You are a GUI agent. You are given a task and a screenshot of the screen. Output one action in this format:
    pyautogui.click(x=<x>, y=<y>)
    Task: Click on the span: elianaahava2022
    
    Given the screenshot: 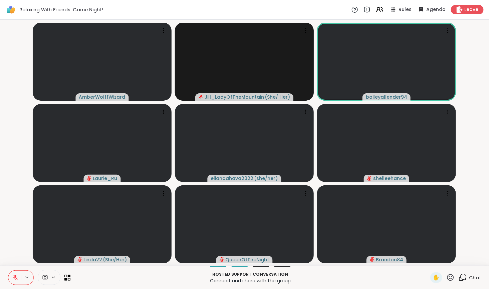 What is the action you would take?
    pyautogui.click(x=232, y=178)
    